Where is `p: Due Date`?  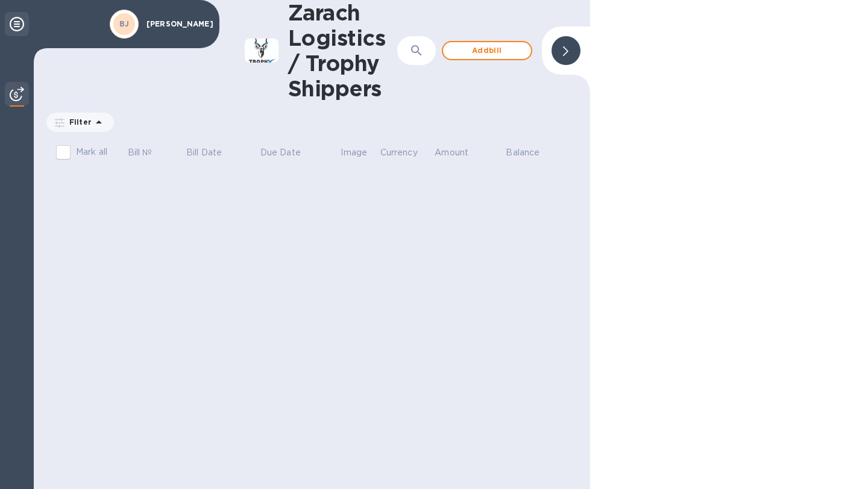
p: Due Date is located at coordinates (280, 152).